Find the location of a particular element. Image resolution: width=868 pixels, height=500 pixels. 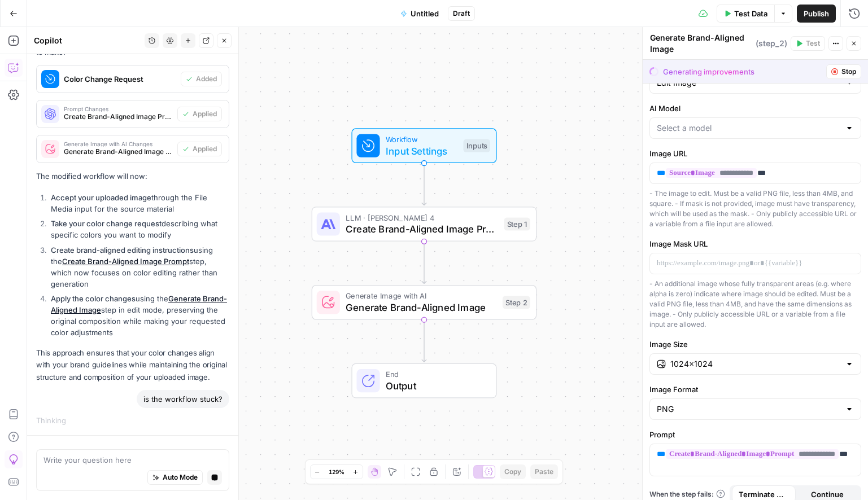

button: Stop is located at coordinates (843, 72).